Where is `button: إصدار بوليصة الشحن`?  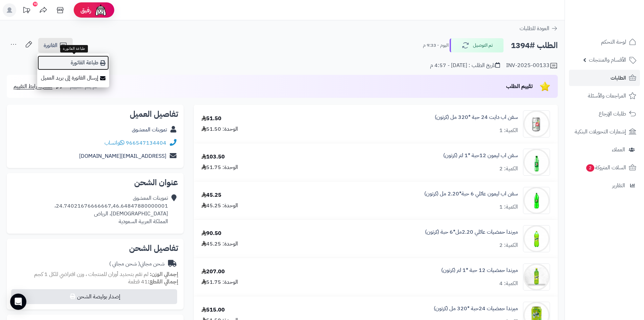
button: إصدار بوليصة الشحن is located at coordinates (94, 296).